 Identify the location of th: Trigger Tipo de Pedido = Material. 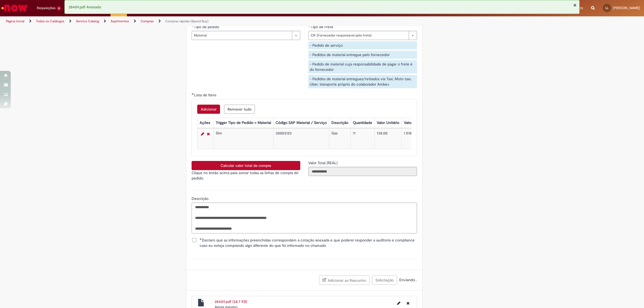
(243, 123).